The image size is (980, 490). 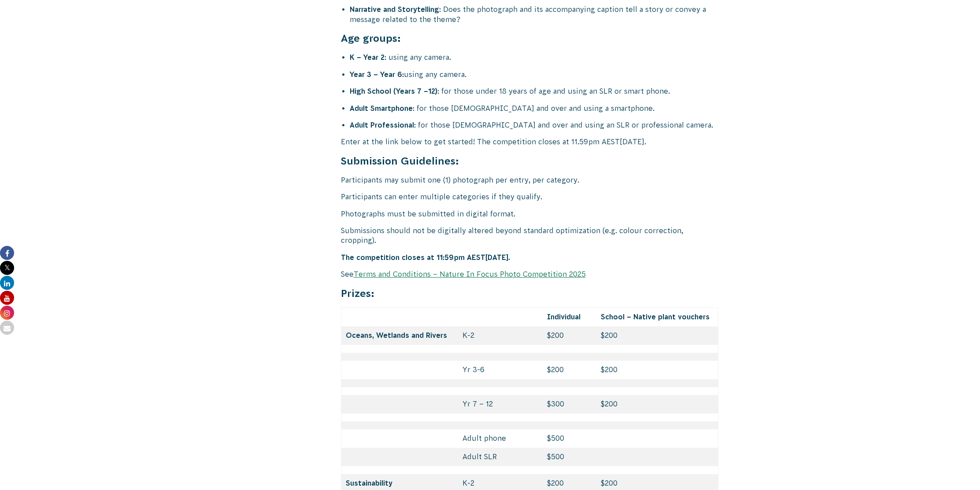 I want to click on strong: Submission Guidelines:, so click(x=400, y=161).